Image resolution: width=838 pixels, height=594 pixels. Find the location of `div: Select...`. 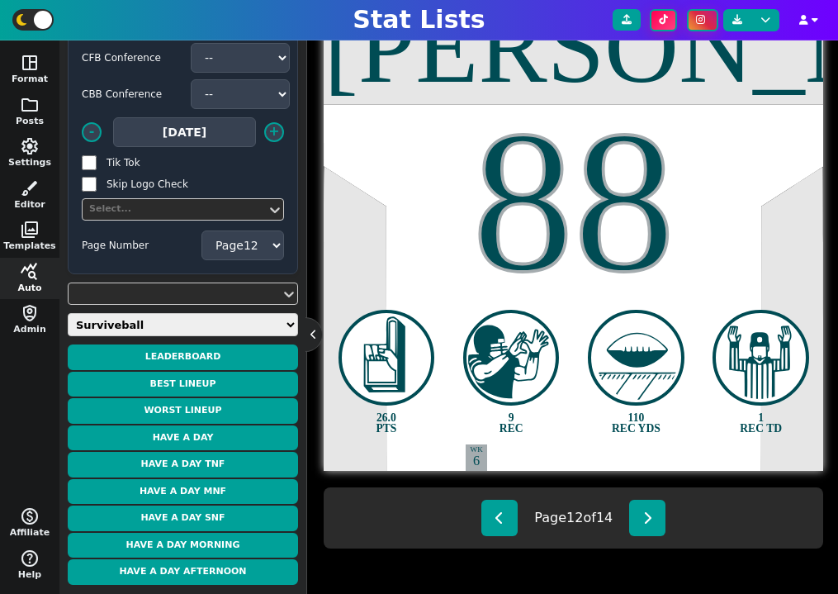

div: Select... is located at coordinates (174, 209).